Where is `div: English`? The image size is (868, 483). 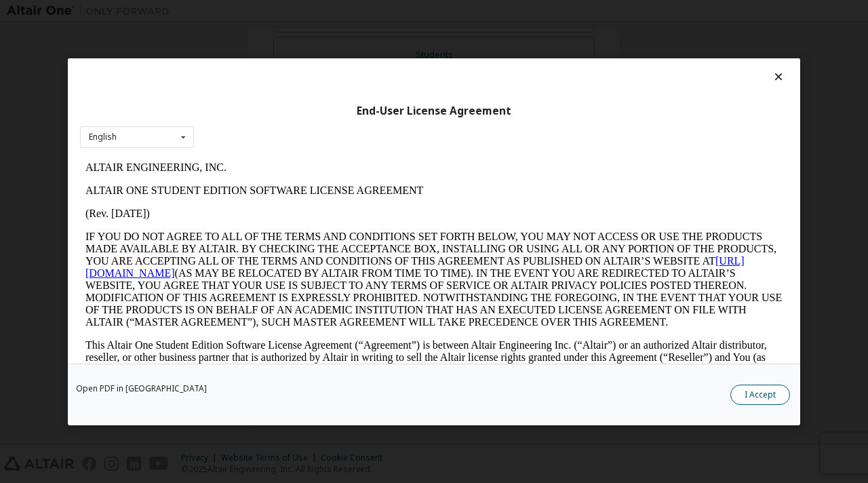 div: English is located at coordinates (102, 137).